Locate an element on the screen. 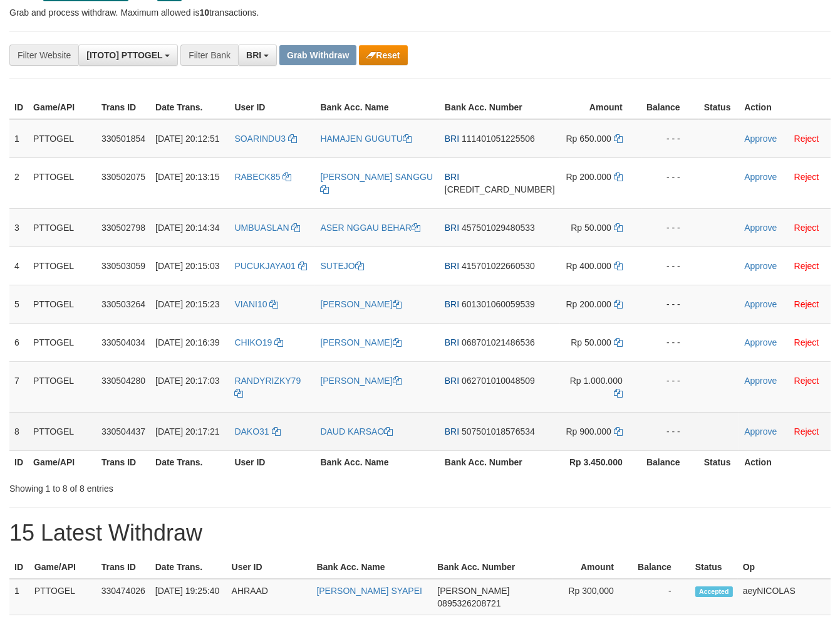  th: Rp 3.450.000 is located at coordinates (601, 461).